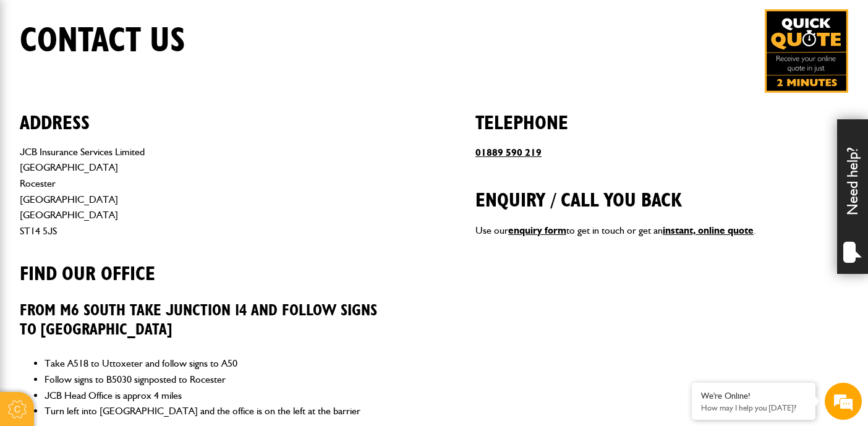 This screenshot has height=426, width=868. What do you see at coordinates (218, 363) in the screenshot?
I see `li: Take A518 to Uttoxeter and follow signs to A50` at bounding box center [218, 363].